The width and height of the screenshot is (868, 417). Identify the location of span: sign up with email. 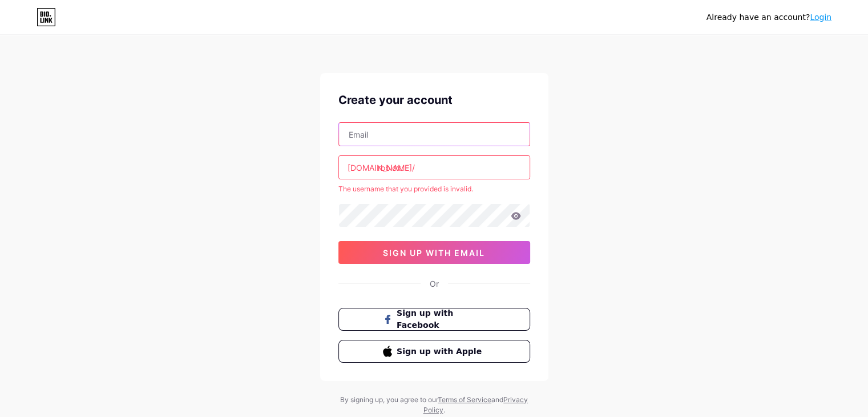
(433, 252).